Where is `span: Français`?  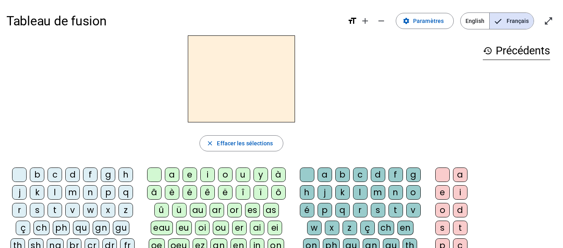 span: Français is located at coordinates (512, 21).